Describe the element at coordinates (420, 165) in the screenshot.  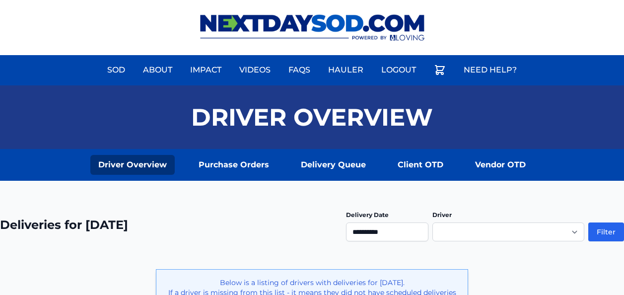
I see `a: Client OTD` at that location.